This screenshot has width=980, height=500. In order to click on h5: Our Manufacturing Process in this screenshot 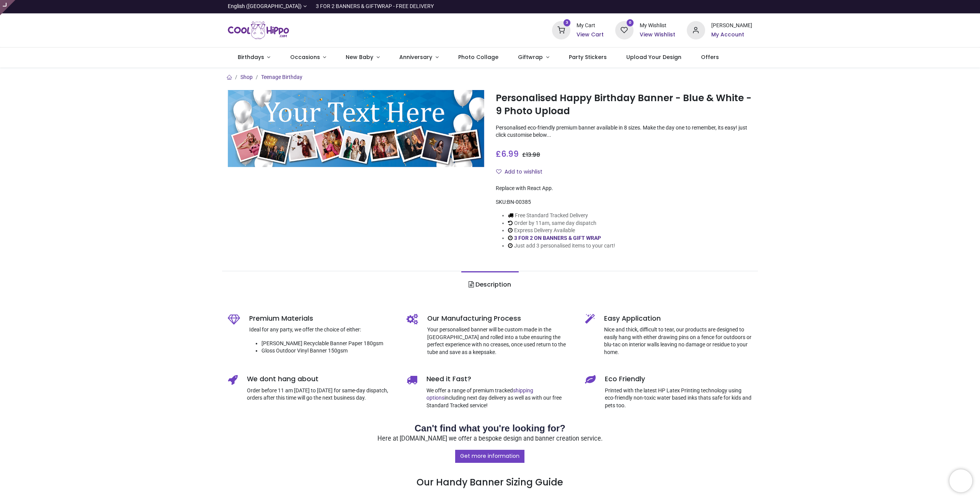, I will do `click(501, 318)`.